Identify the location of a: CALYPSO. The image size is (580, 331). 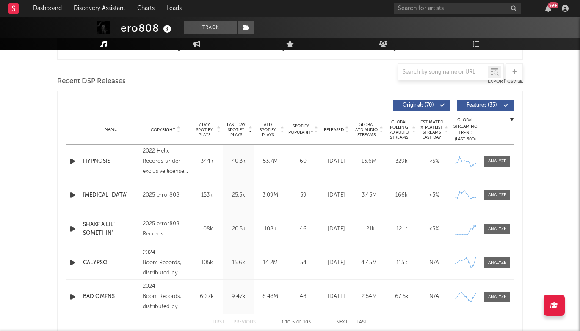
(110, 263).